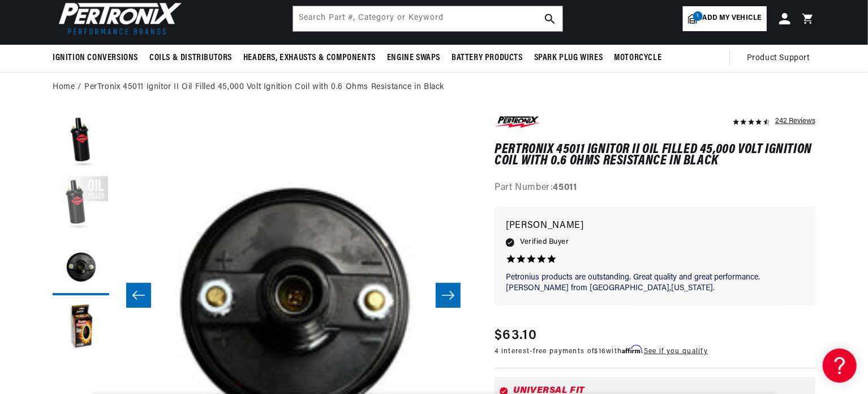 This screenshot has height=394, width=868. I want to click on span: Motorcycle, so click(638, 57).